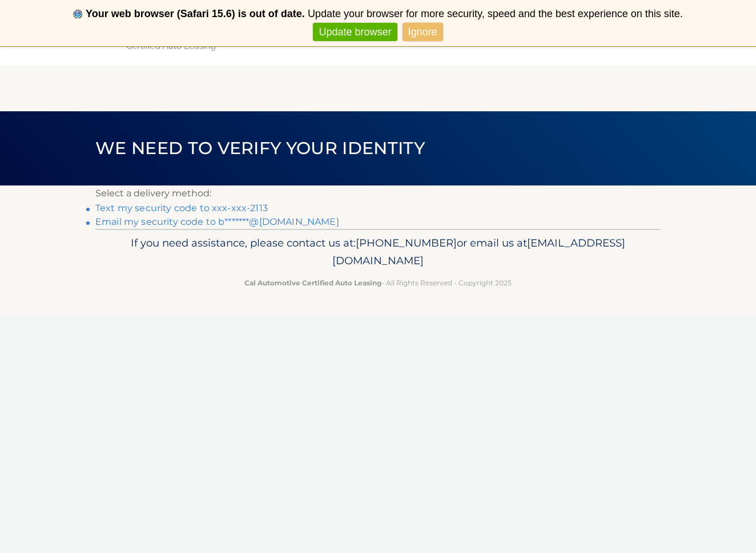  I want to click on p: If you need assistance, please contact us at: or email us at, so click(378, 252).